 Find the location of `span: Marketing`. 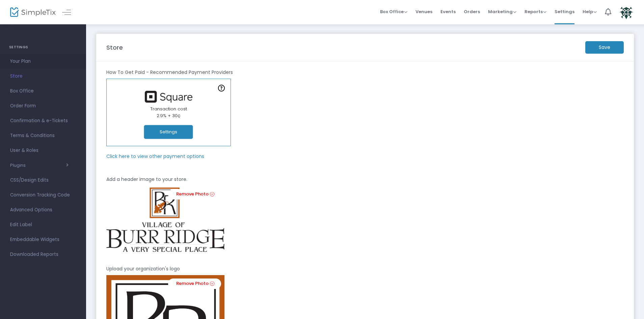

span: Marketing is located at coordinates (502, 12).